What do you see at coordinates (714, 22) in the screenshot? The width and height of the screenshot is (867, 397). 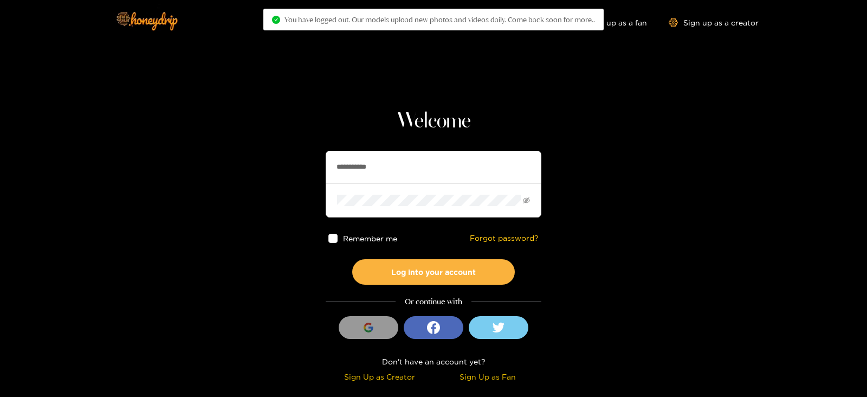 I see `a: Sign up as a creator` at bounding box center [714, 22].